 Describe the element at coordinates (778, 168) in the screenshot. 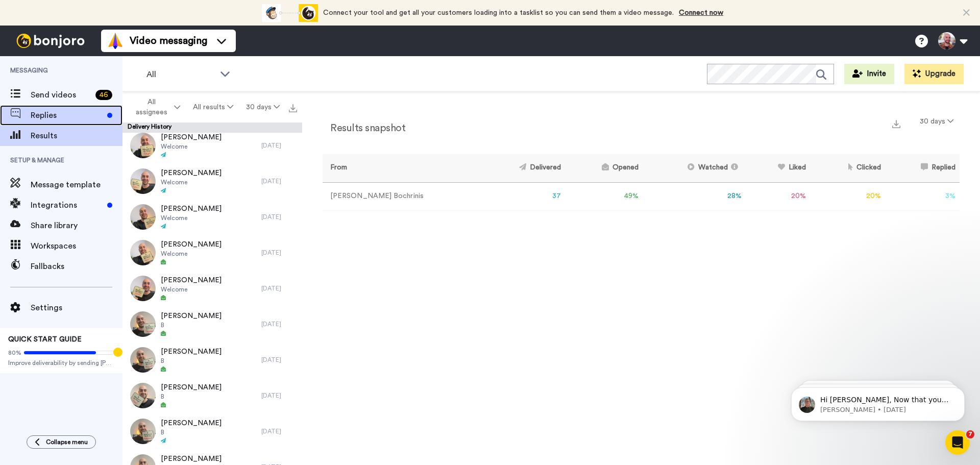

I see `th: Liked` at that location.